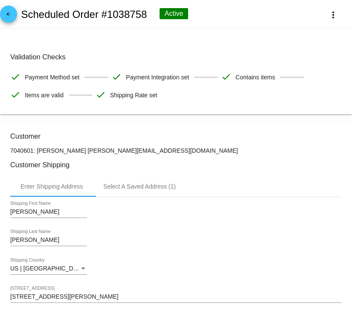 The image size is (352, 314). I want to click on mat-select: Shipping Country, so click(49, 269).